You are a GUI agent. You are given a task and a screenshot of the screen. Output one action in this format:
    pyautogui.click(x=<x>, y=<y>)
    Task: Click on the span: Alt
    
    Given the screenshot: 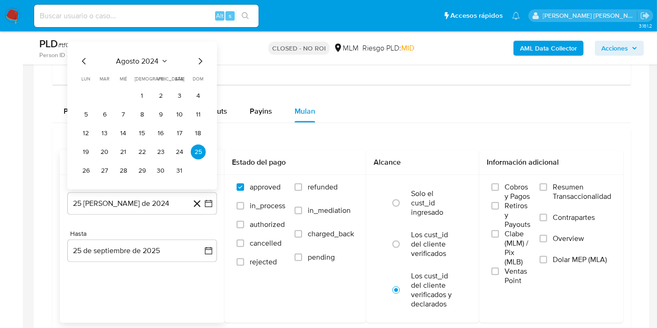 What is the action you would take?
    pyautogui.click(x=220, y=15)
    